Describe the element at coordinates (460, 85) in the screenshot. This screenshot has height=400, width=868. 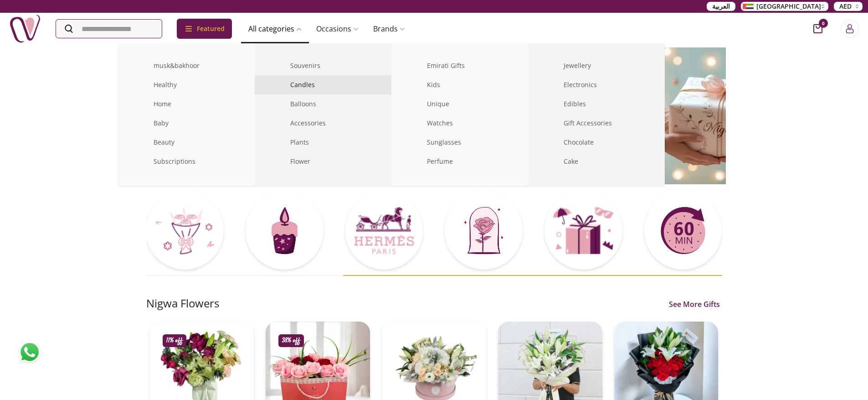
I see `a: KidsKids` at that location.